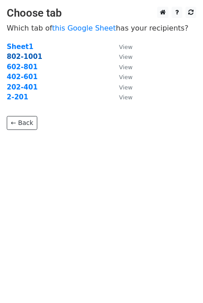  Describe the element at coordinates (181, 282) in the screenshot. I see `div: Chat Widget` at that location.